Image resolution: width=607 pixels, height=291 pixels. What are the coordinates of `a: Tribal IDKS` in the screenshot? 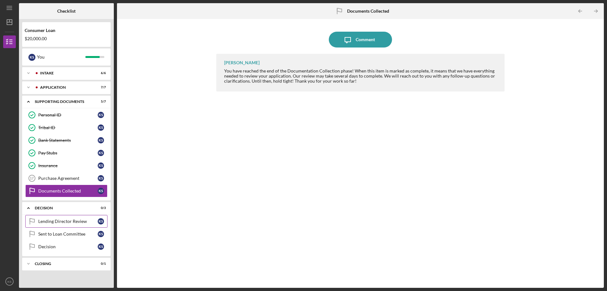 It's located at (66, 127).